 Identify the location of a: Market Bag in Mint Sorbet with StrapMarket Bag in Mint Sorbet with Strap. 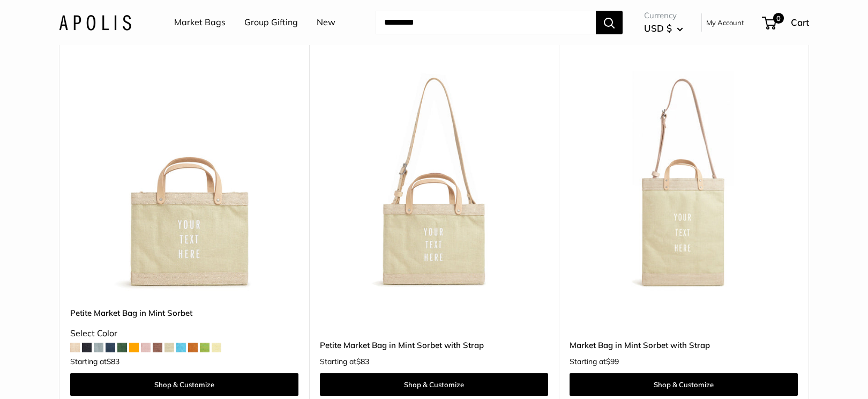
(684, 182).